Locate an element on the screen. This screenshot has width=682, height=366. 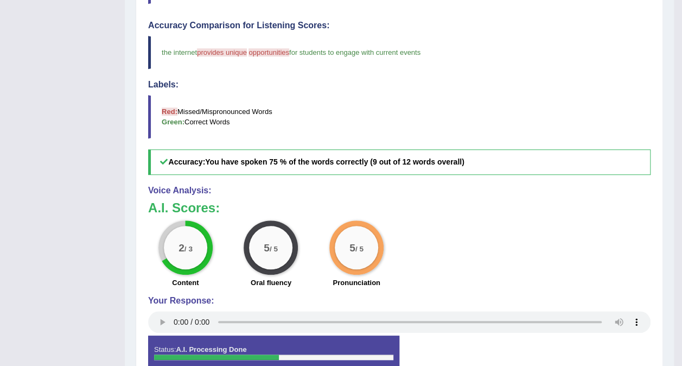
label: Oral fluency is located at coordinates (271, 282).